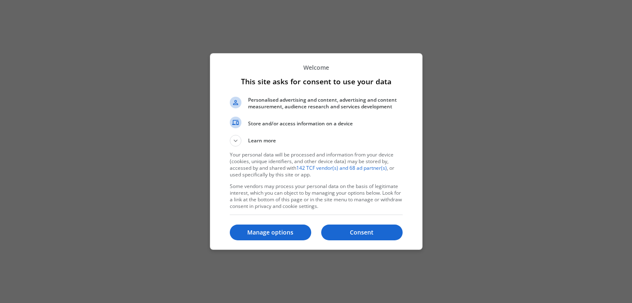 The image size is (632, 303). Describe the element at coordinates (362, 233) in the screenshot. I see `button: Consent` at that location.